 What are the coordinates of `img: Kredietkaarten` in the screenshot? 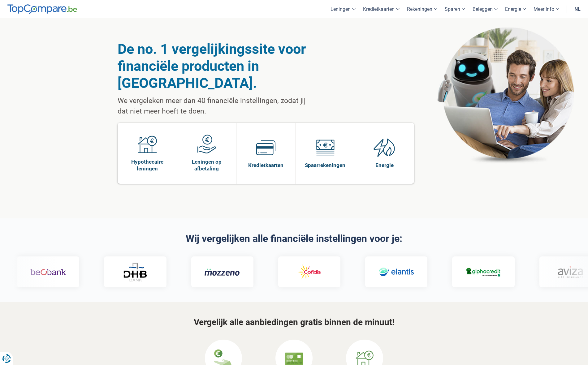 It's located at (266, 147).